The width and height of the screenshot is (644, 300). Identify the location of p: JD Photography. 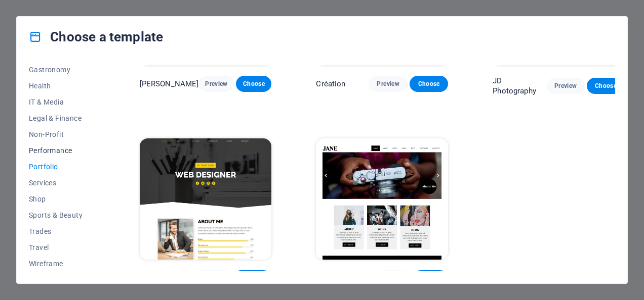
(519, 86).